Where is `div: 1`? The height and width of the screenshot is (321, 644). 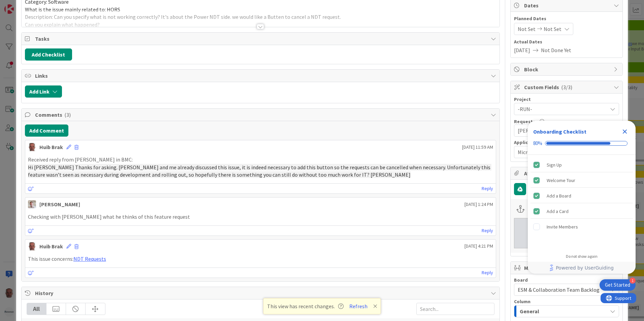
div: 1 is located at coordinates (632, 281).